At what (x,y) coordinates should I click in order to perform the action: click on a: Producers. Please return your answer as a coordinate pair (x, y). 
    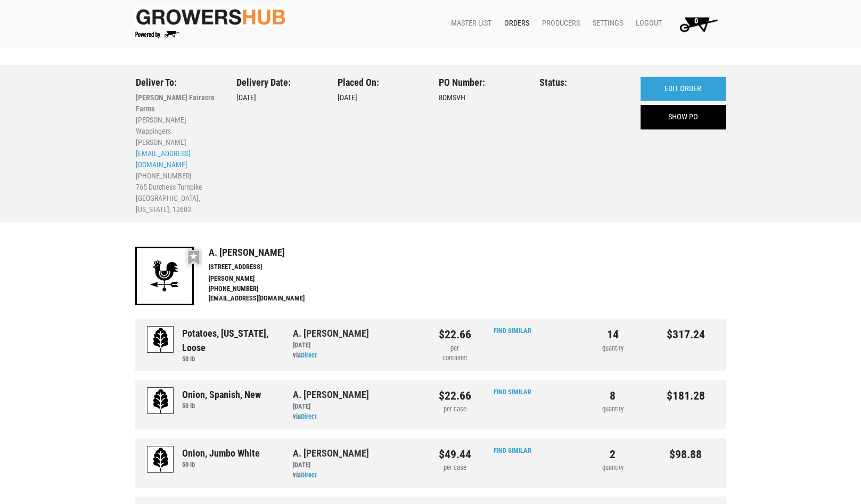
    Looking at the image, I should click on (559, 24).